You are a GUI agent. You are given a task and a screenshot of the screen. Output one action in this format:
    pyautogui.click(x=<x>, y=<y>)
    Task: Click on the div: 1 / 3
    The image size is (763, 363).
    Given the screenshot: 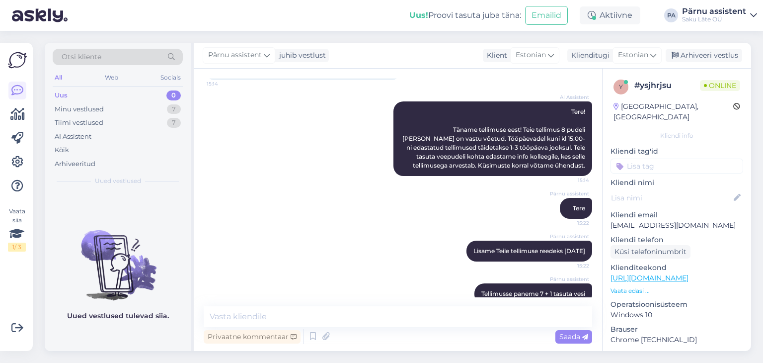 What is the action you would take?
    pyautogui.click(x=17, y=247)
    